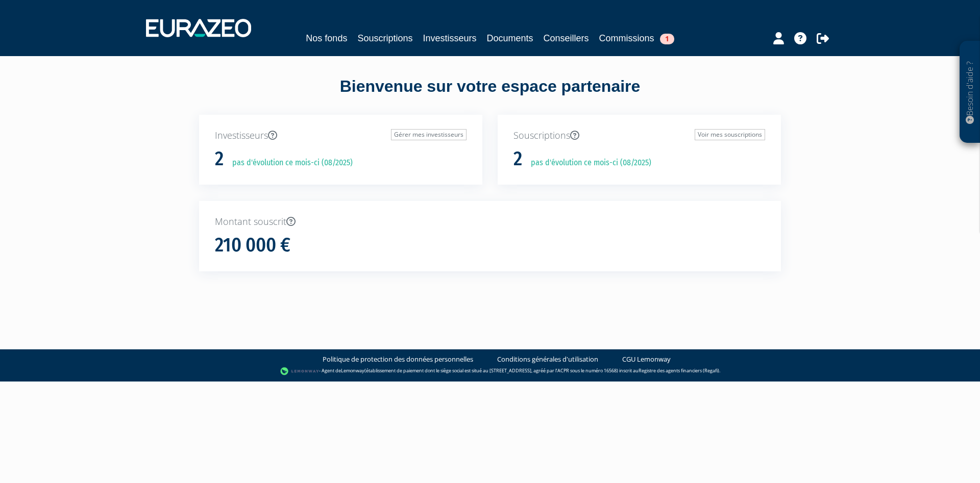  What do you see at coordinates (252, 246) in the screenshot?
I see `h1: 210 000 €` at bounding box center [252, 246].